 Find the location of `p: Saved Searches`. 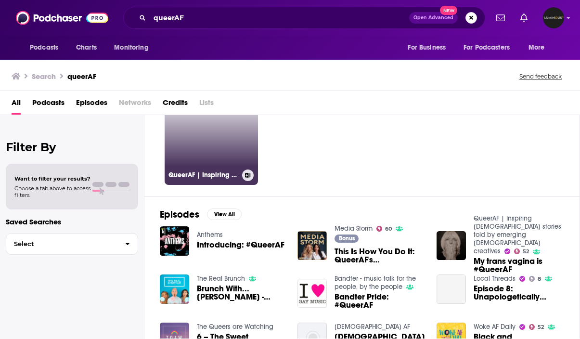

p: Saved Searches is located at coordinates (72, 221).